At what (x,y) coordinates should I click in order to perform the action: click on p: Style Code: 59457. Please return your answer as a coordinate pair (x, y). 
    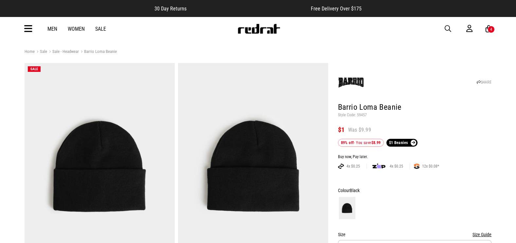
    Looking at the image, I should click on (415, 115).